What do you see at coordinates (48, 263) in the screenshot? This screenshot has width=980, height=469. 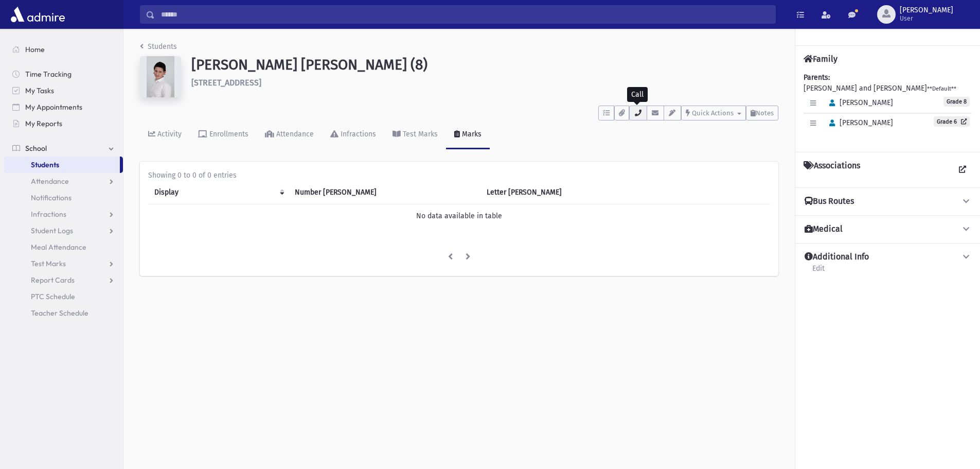 I see `span: Test Marks` at bounding box center [48, 263].